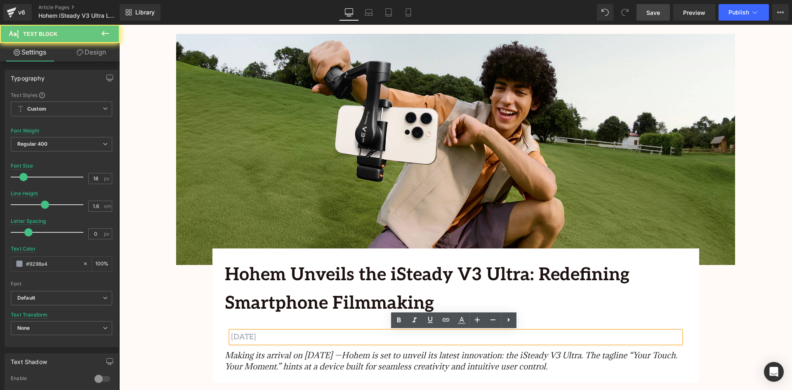 The width and height of the screenshot is (792, 390). What do you see at coordinates (21, 12) in the screenshot?
I see `div: v6` at bounding box center [21, 12].